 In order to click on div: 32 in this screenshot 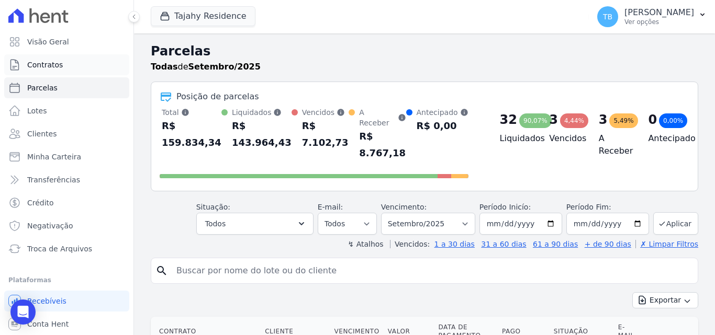, I will do `click(508, 120)`.